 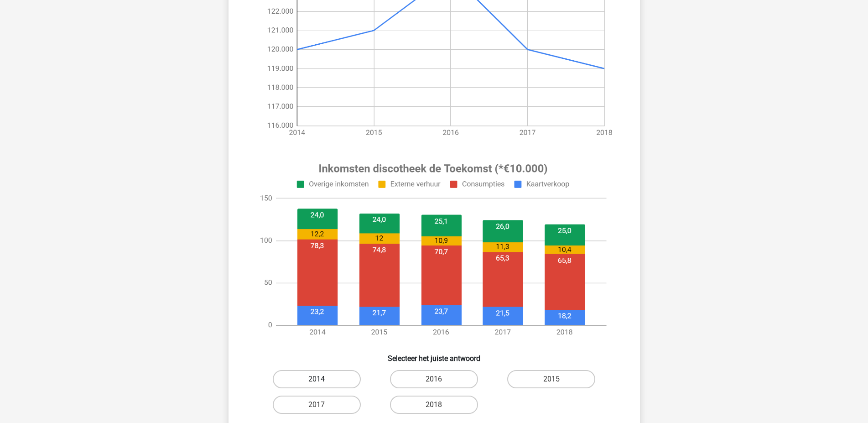 I want to click on h6: Selecteer het juiste antwoord, so click(x=434, y=355).